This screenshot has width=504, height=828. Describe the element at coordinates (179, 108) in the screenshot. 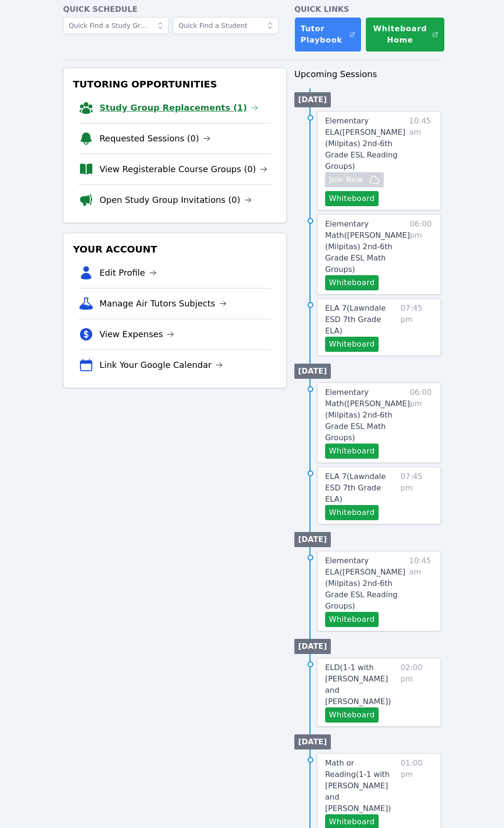

I see `a: Study Group Replacements (1)` at that location.